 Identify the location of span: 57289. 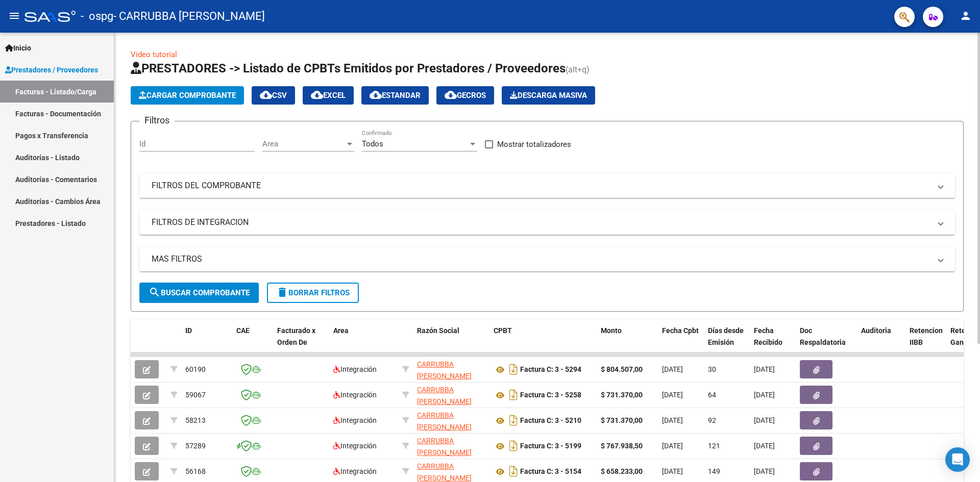
(196, 446).